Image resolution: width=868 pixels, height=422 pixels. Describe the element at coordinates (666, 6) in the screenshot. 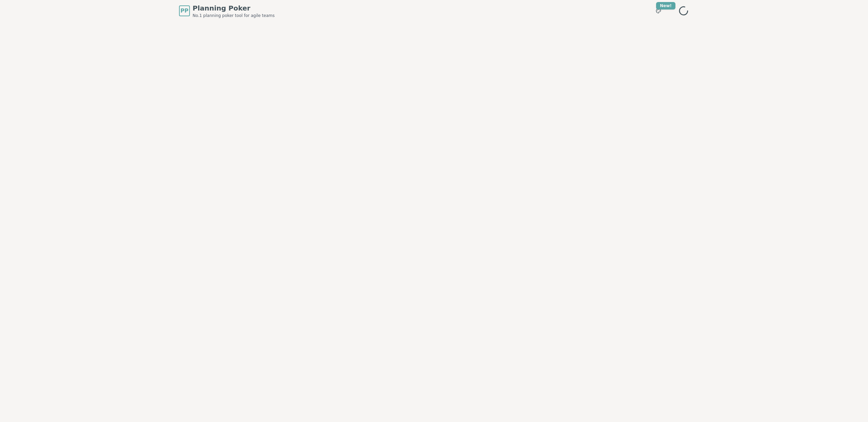

I see `div: New!` at that location.